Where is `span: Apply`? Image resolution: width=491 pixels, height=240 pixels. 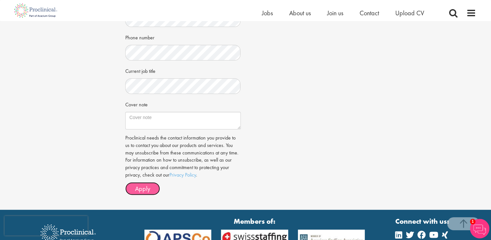 span: Apply is located at coordinates (143, 188).